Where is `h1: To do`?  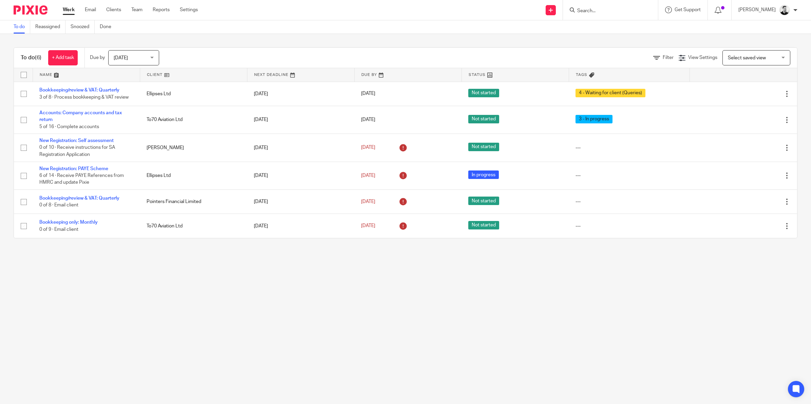
h1: To do is located at coordinates (31, 58).